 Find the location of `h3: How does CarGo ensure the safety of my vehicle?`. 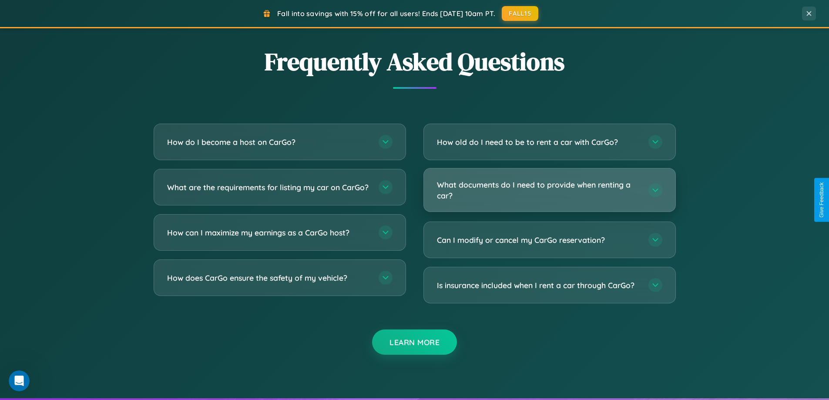

h3: How does CarGo ensure the safety of my vehicle? is located at coordinates (269, 278).